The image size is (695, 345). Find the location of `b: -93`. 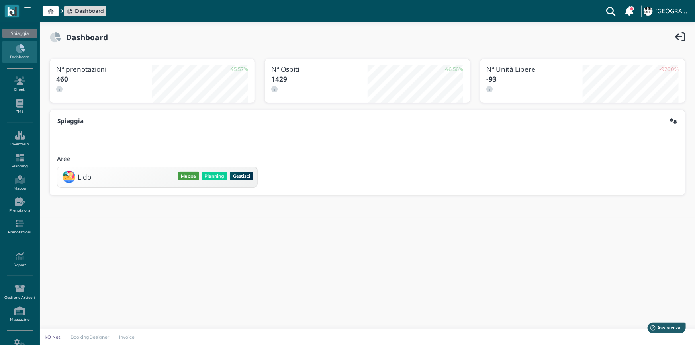

b: -93 is located at coordinates (492, 79).